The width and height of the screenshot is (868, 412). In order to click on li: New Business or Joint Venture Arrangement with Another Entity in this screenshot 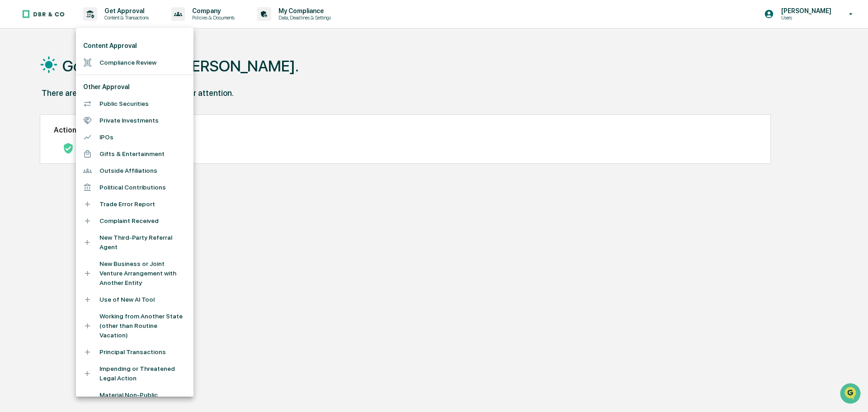, I will do `click(135, 273)`.